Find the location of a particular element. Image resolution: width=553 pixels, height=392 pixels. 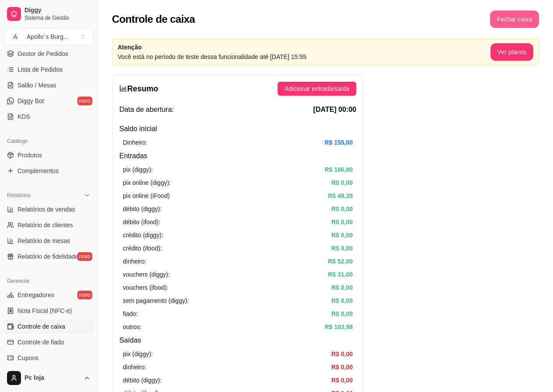

button: Ver planos is located at coordinates (512, 52).